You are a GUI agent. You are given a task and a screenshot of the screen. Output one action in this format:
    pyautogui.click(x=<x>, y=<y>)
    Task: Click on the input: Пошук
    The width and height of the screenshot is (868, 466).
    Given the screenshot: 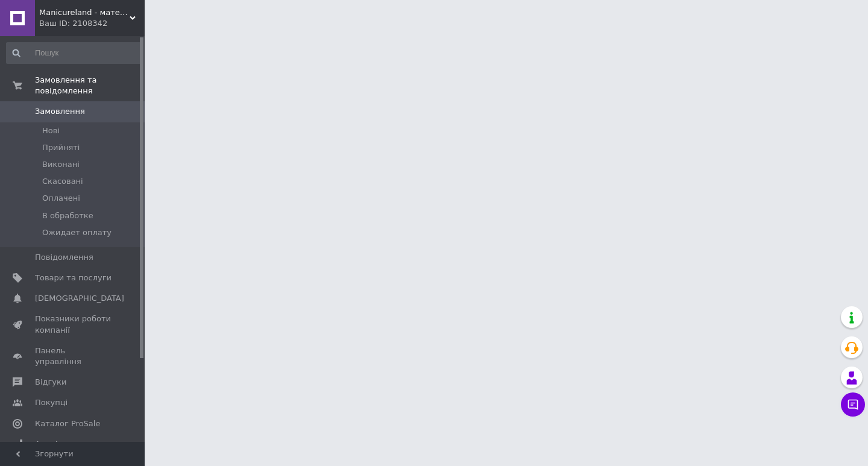 What is the action you would take?
    pyautogui.click(x=74, y=53)
    